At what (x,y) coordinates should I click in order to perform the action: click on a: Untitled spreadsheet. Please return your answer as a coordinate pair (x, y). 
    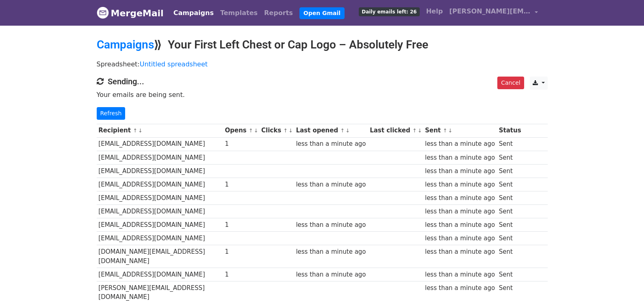
    Looking at the image, I should click on (174, 64).